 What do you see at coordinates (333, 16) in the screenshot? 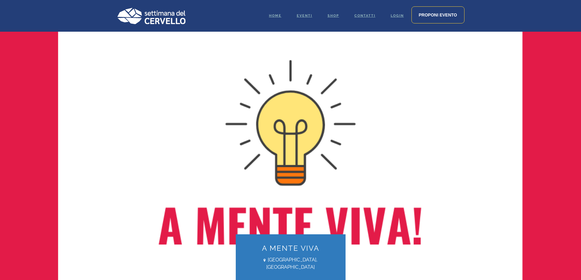
I see `span: Shop` at bounding box center [333, 16].